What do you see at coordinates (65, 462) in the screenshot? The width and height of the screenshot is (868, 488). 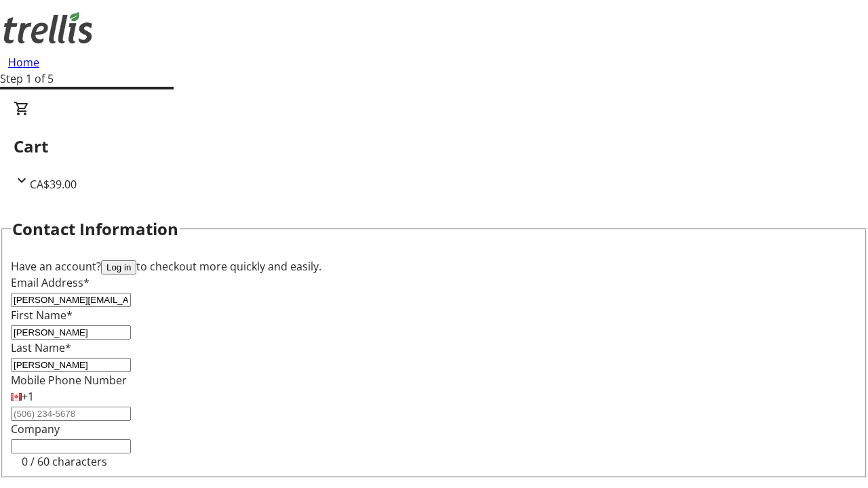 I see `tr-character-limit: 0 / 60 characters` at bounding box center [65, 462].